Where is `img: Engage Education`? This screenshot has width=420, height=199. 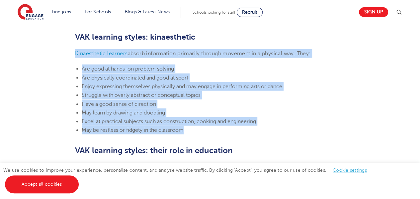
img: Engage Education is located at coordinates (31, 12).